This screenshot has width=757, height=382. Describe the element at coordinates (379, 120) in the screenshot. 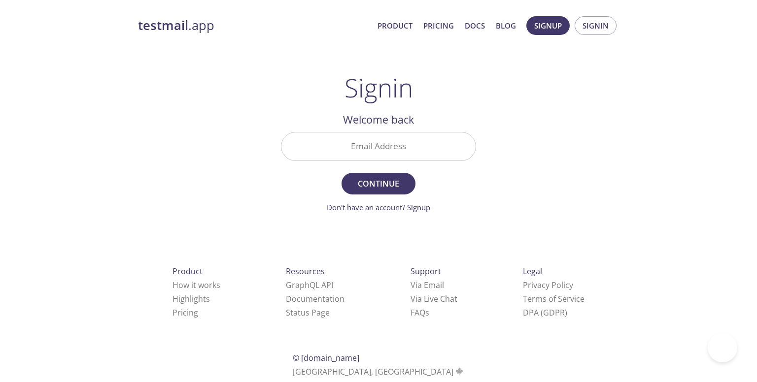

I see `h2: Welcome back` at that location.